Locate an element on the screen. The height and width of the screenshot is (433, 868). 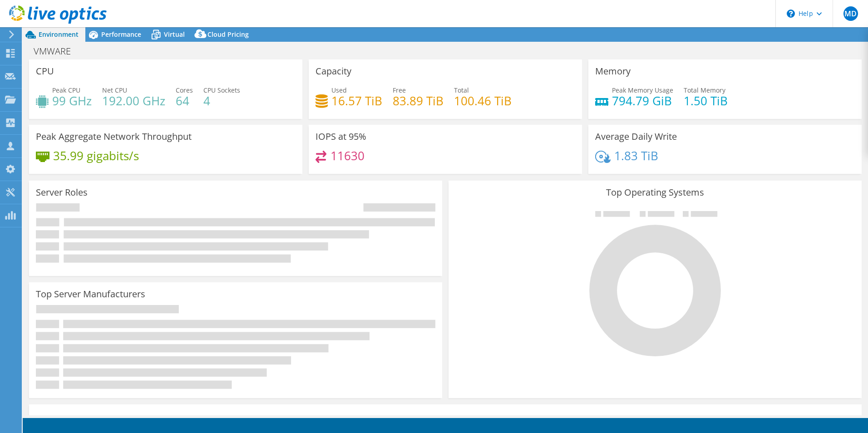
span: Peak CPU is located at coordinates (66, 90).